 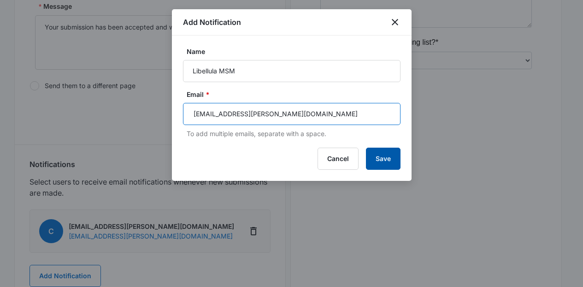 What do you see at coordinates (212, 22) in the screenshot?
I see `h1: Add Notification` at bounding box center [212, 22].